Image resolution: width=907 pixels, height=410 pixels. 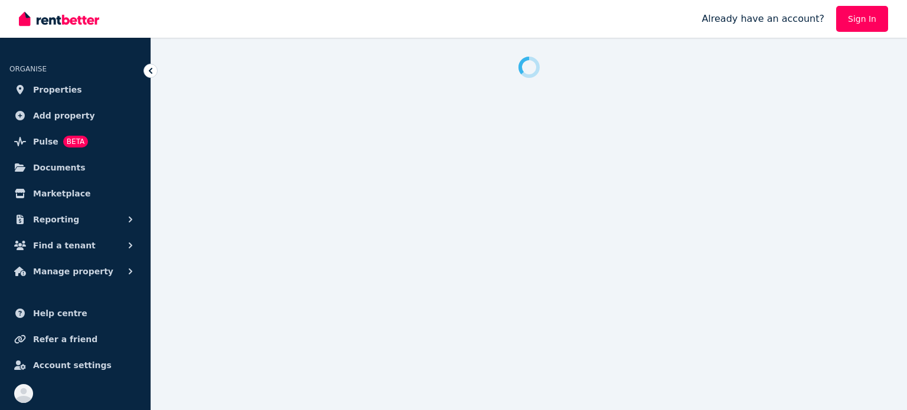 What do you see at coordinates (75, 168) in the screenshot?
I see `a: Documents` at bounding box center [75, 168].